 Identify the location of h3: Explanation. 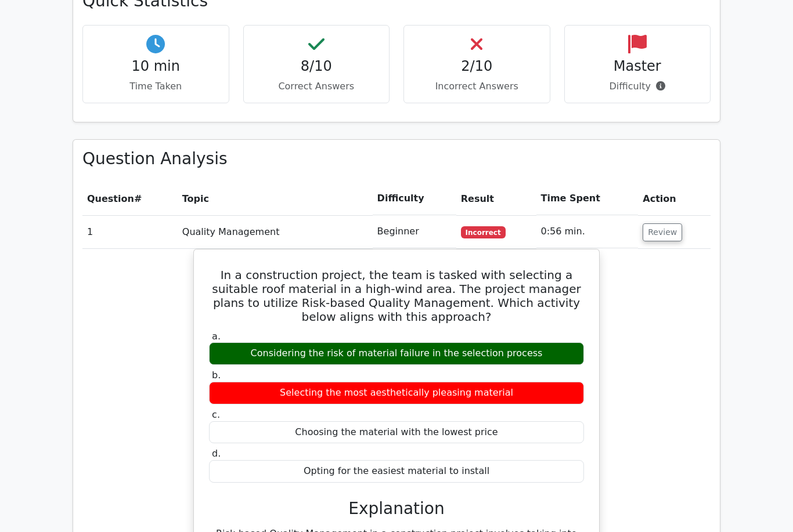
(397, 510).